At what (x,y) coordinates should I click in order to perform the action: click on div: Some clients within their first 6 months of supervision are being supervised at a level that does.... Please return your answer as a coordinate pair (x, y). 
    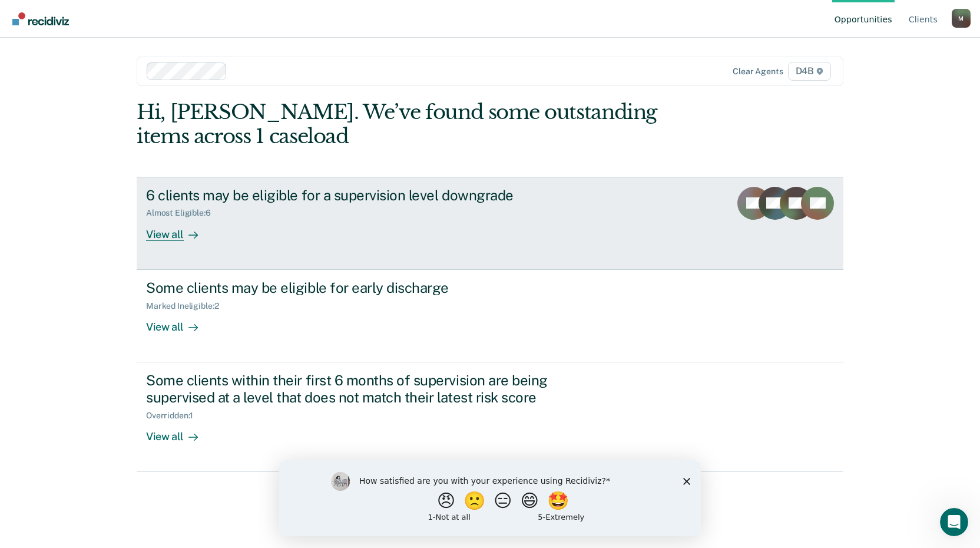
    Looking at the image, I should click on (353, 389).